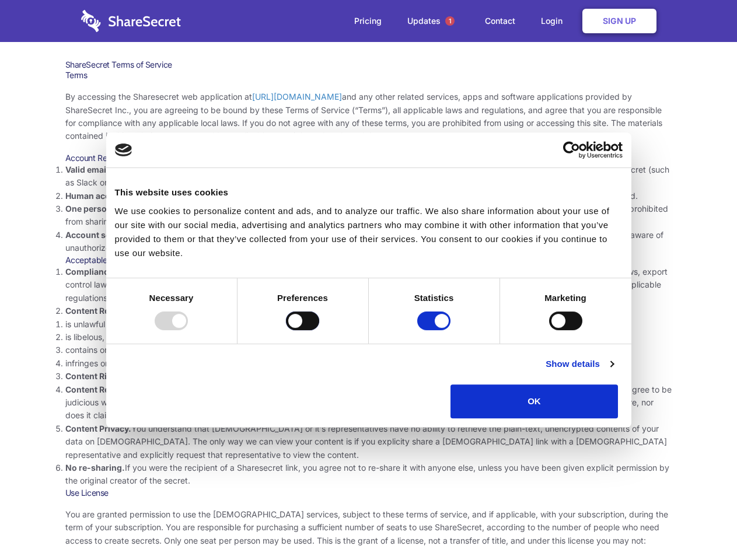 The width and height of the screenshot is (737, 560). Describe the element at coordinates (96, 468) in the screenshot. I see `strong: No re-sharing.` at that location.